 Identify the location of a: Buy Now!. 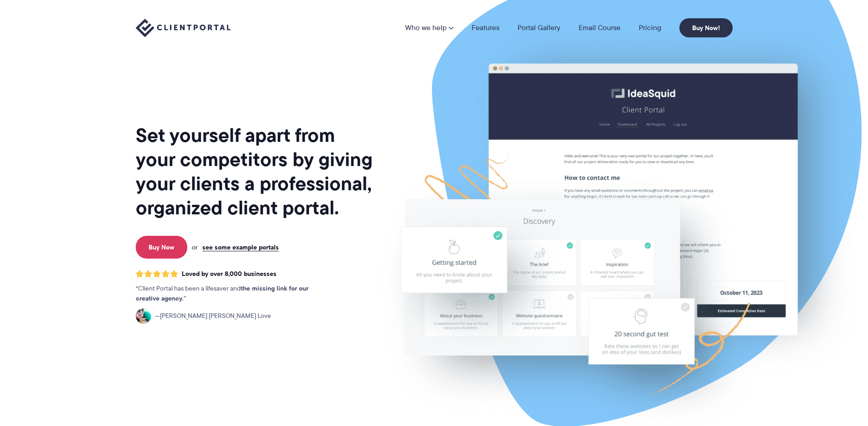
(705, 28).